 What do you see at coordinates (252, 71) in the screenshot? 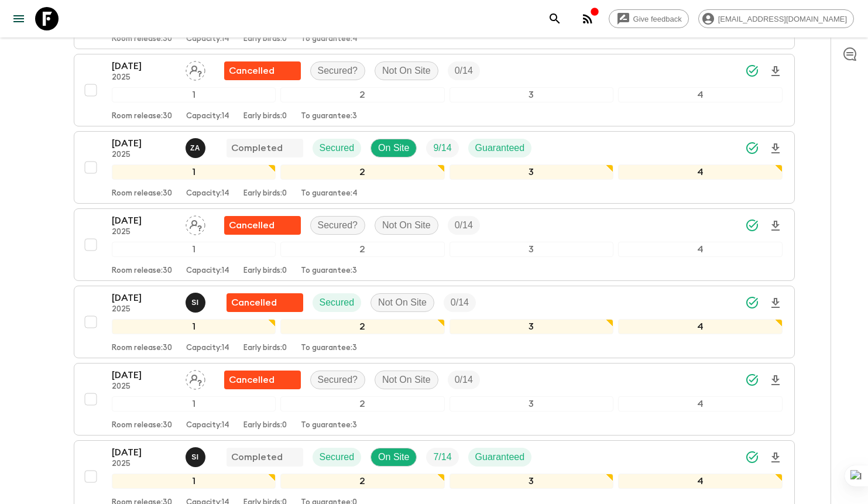
I see `p: Cancelled` at bounding box center [252, 71].